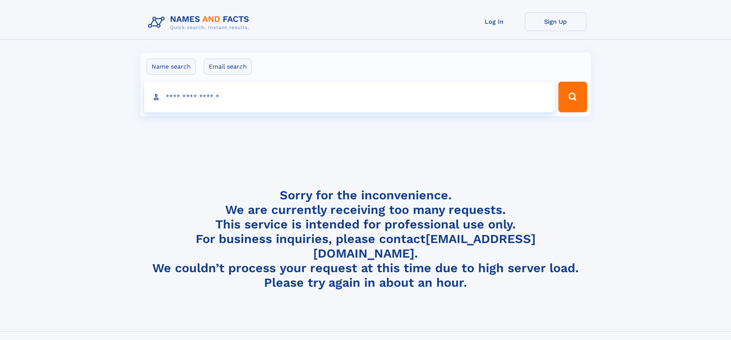 The image size is (731, 340). What do you see at coordinates (227, 67) in the screenshot?
I see `label: Email search` at bounding box center [227, 67].